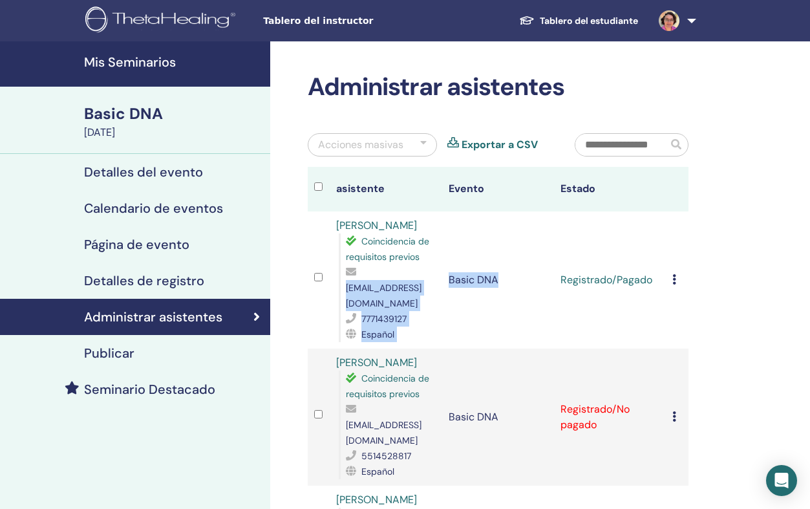 The width and height of the screenshot is (810, 509). I want to click on h4: Página de evento, so click(136, 244).